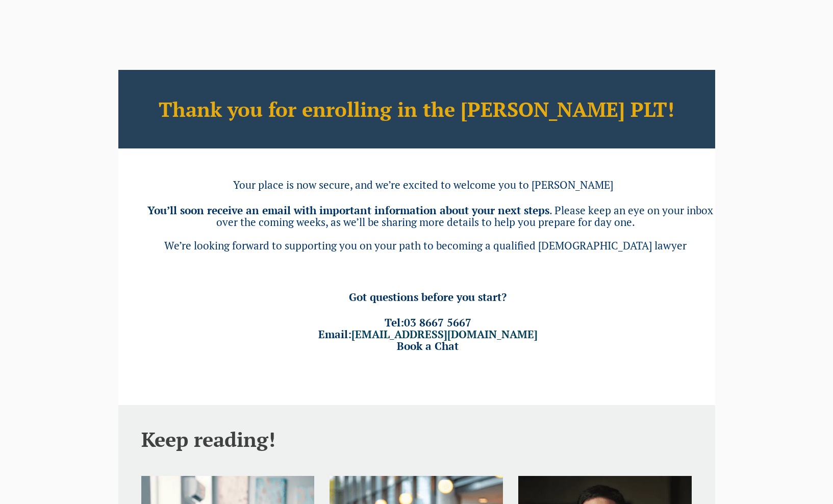 This screenshot has width=833, height=504. I want to click on h2: Keep reading!, so click(416, 439).